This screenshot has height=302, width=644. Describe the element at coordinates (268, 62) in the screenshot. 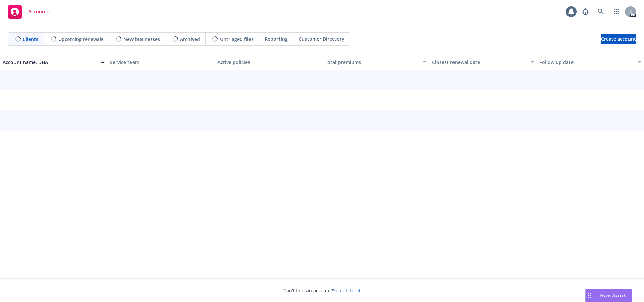

I see `div: Active policies` at that location.